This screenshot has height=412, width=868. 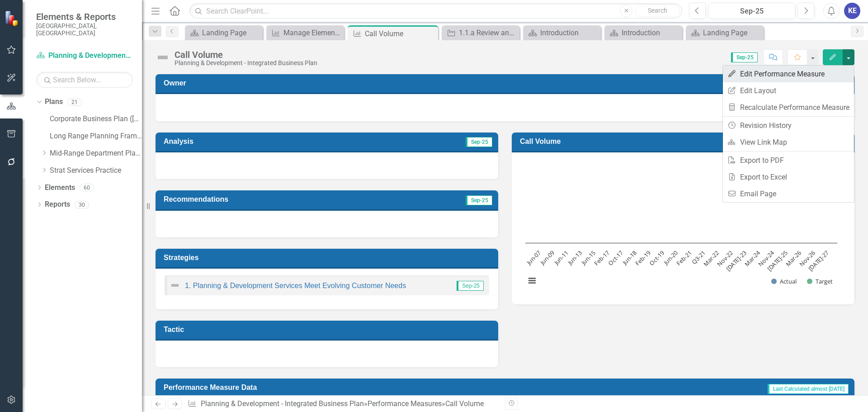 I want to click on text: Jun-11, so click(x=561, y=259).